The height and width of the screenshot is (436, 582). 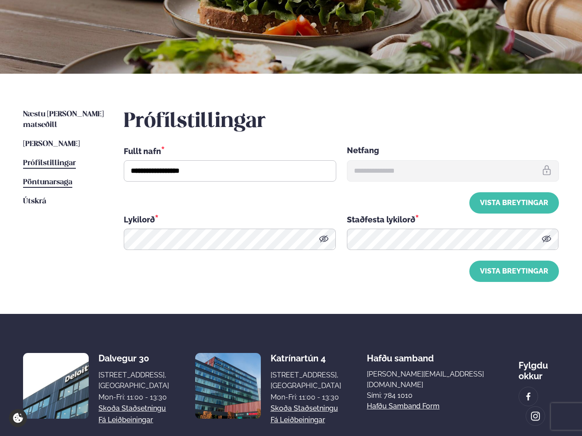 What do you see at coordinates (230, 219) in the screenshot?
I see `div: Lykilorð` at bounding box center [230, 219].